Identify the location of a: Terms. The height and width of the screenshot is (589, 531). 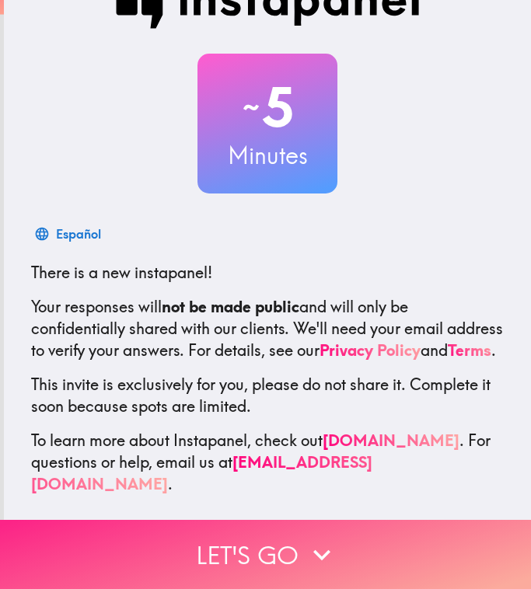
(469, 350).